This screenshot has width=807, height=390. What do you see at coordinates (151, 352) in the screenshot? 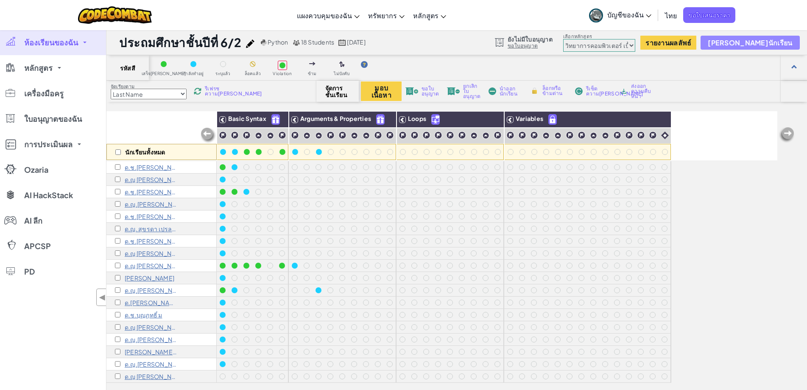
I see `p: วิลาสินี สุขวรประเสริฐ์ ว` at bounding box center [151, 352].